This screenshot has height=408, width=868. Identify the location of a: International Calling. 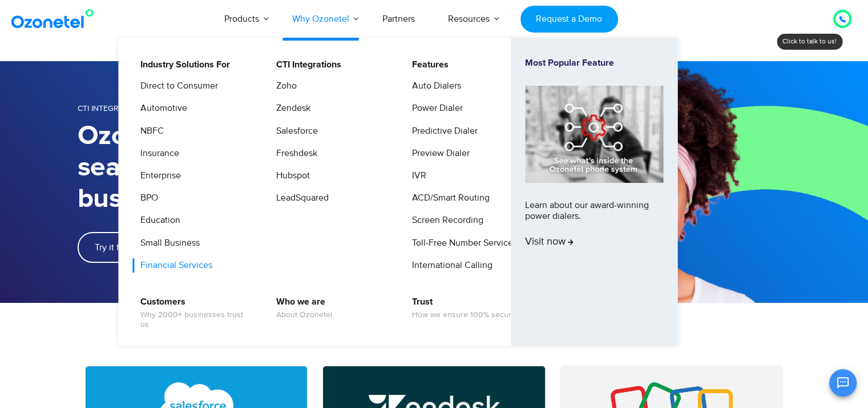
(449, 265).